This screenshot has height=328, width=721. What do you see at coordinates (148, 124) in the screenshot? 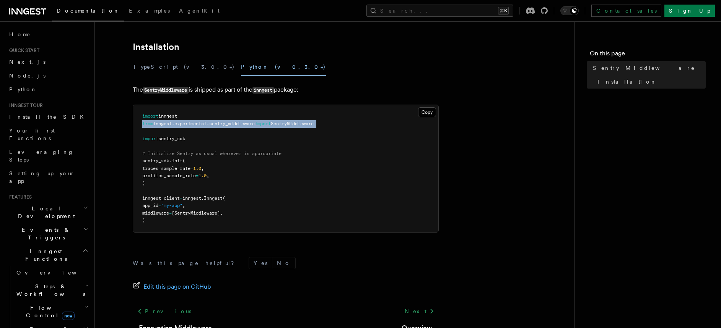
I see `span: from` at bounding box center [148, 124].